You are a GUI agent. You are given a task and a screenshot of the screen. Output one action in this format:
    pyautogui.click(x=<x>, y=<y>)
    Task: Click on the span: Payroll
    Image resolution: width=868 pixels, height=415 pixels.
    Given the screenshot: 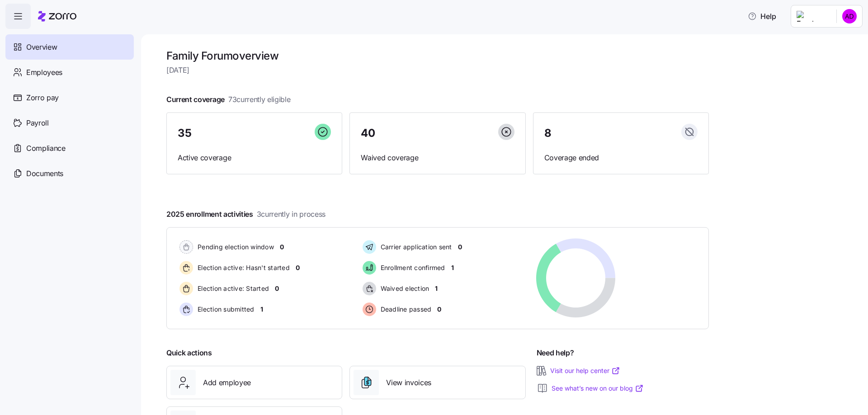 What is the action you would take?
    pyautogui.click(x=38, y=123)
    